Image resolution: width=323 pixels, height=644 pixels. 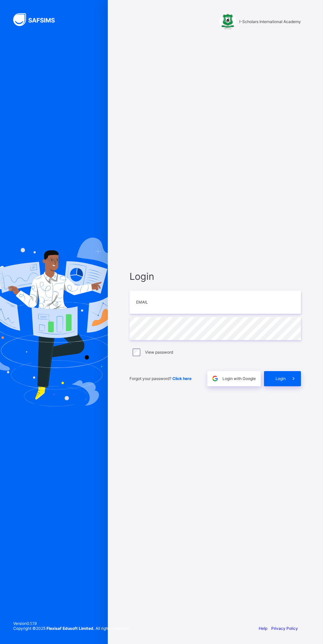 I want to click on span: Copyright © 2025 All rights reserved., so click(x=71, y=628).